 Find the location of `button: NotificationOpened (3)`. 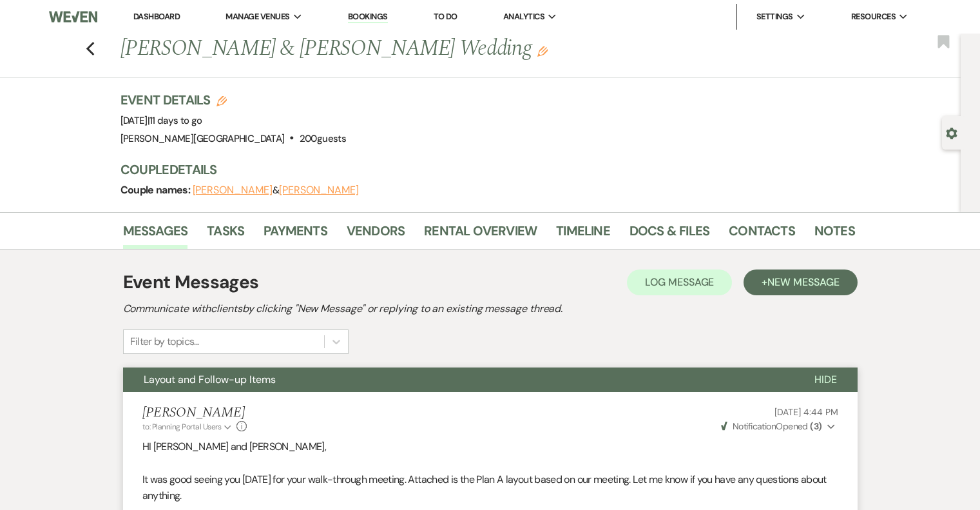

button: NotificationOpened (3) is located at coordinates (778, 426).